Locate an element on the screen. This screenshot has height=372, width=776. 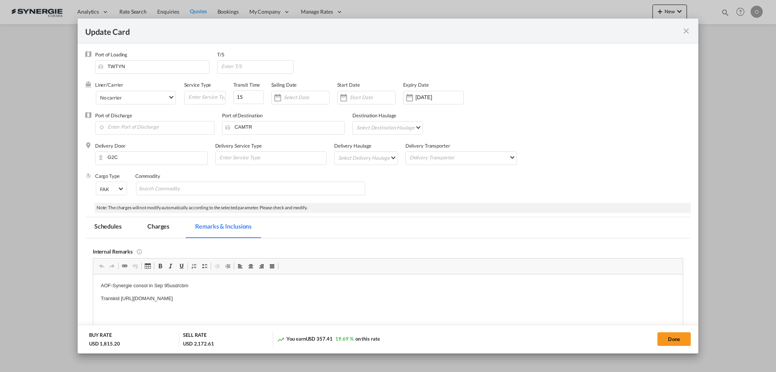
input: Enter T/S is located at coordinates (257, 66).